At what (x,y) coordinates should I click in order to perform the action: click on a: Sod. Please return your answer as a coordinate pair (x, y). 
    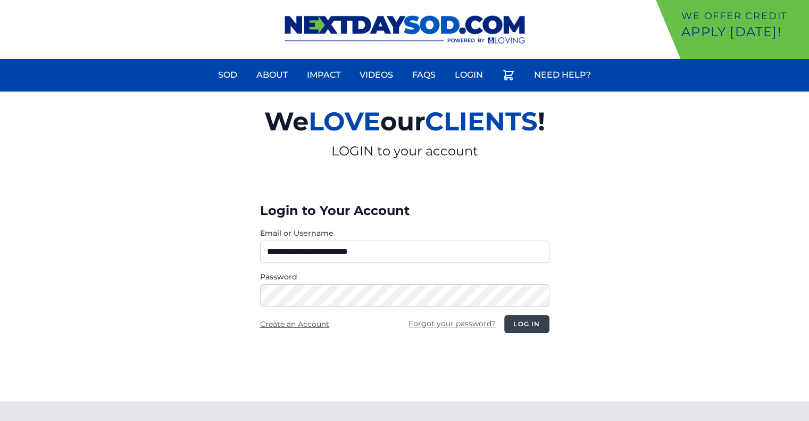
    Looking at the image, I should click on (228, 75).